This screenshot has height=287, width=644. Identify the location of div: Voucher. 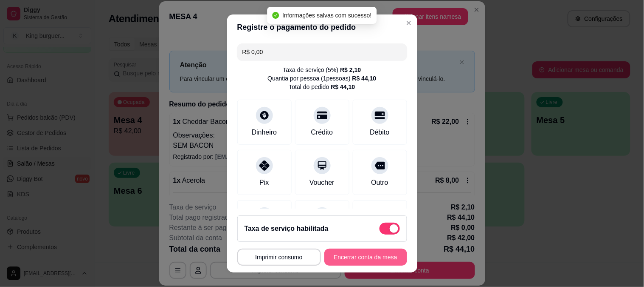
(322, 183).